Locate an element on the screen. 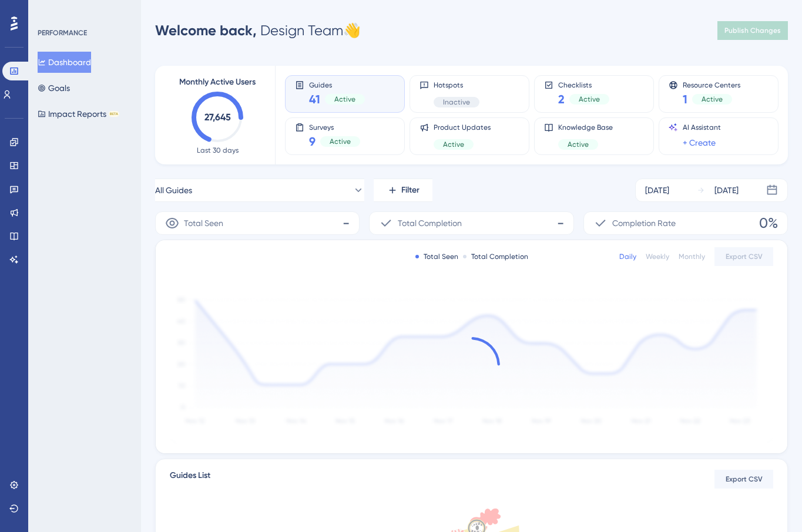 This screenshot has width=802, height=532. span: AI Assistant is located at coordinates (702, 127).